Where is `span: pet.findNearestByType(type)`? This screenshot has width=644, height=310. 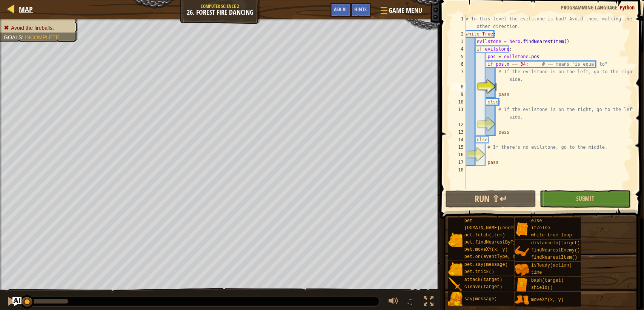 span: pet.findNearestByType(type) is located at coordinates (501, 242).